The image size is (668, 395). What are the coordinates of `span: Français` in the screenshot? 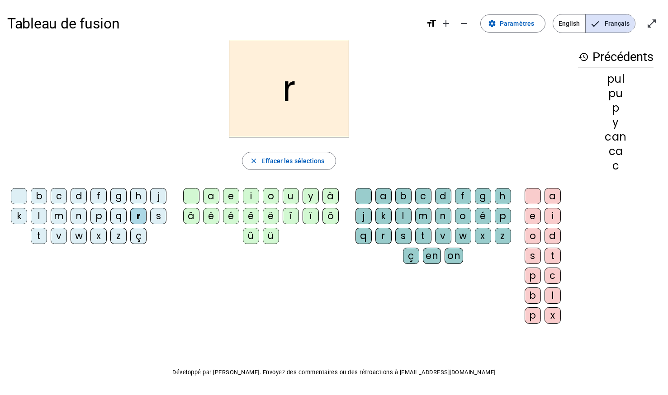 It's located at (610, 24).